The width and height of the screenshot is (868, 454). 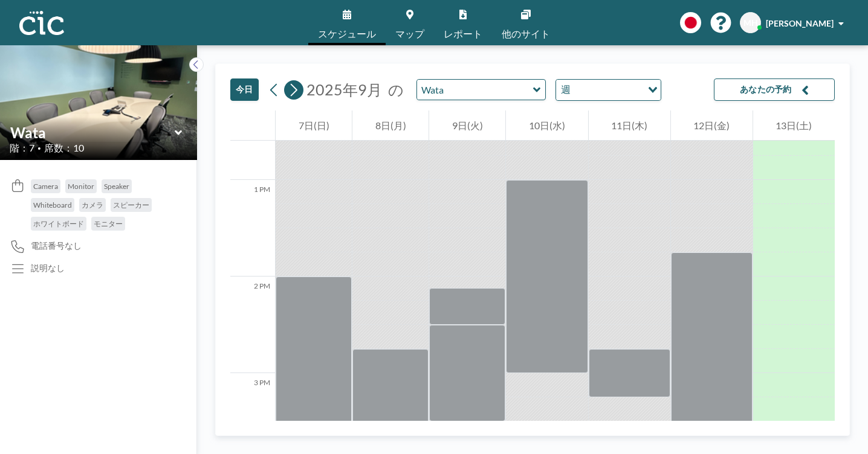 What do you see at coordinates (53, 204) in the screenshot?
I see `span: Whiteboard` at bounding box center [53, 204].